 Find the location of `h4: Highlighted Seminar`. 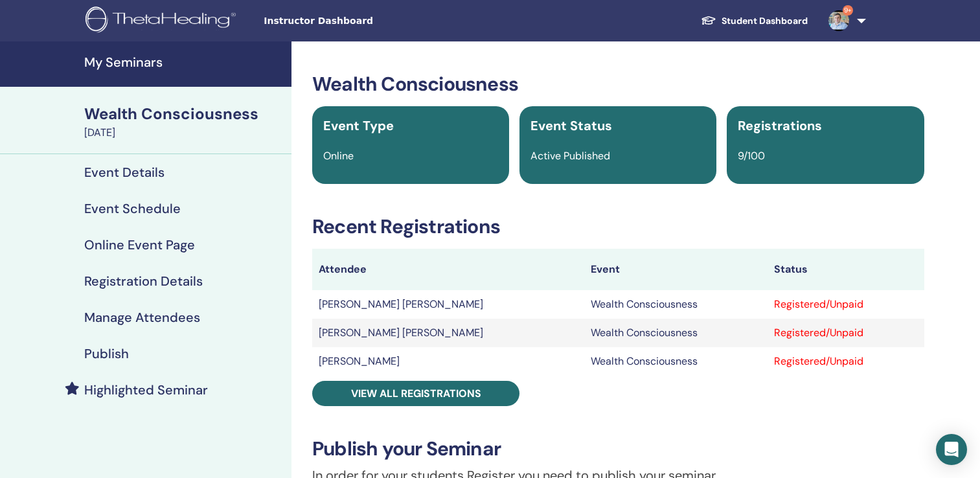

h4: Highlighted Seminar is located at coordinates (146, 390).